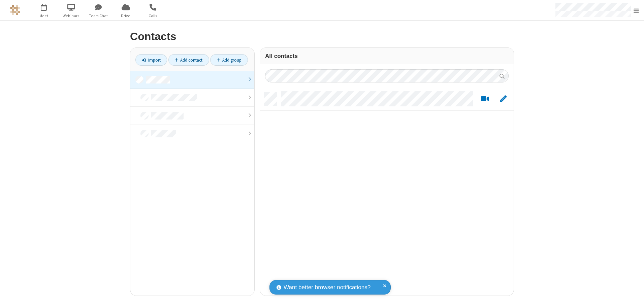  I want to click on a: Add contact, so click(189, 60).